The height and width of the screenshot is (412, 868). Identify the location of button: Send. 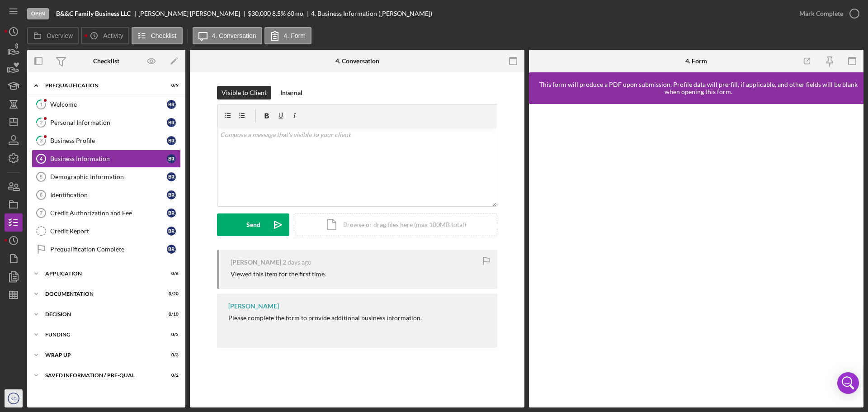
(253, 225).